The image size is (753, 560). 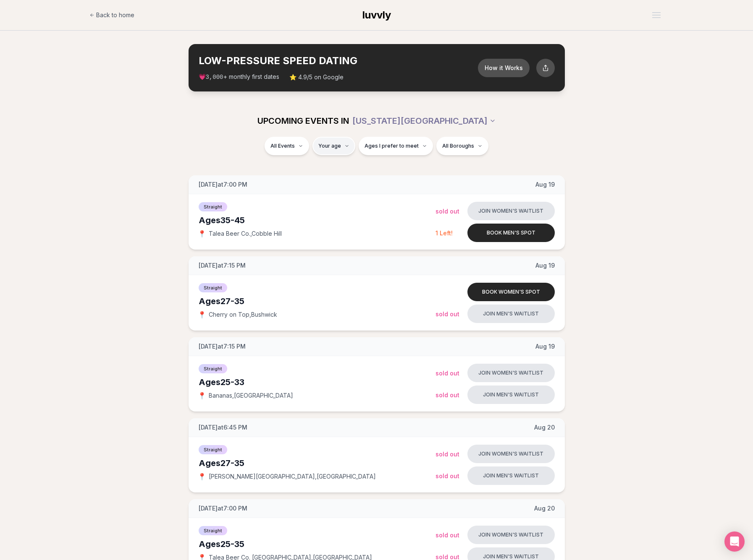 I want to click on span: Cherry on Top , Bushwick, so click(x=243, y=315).